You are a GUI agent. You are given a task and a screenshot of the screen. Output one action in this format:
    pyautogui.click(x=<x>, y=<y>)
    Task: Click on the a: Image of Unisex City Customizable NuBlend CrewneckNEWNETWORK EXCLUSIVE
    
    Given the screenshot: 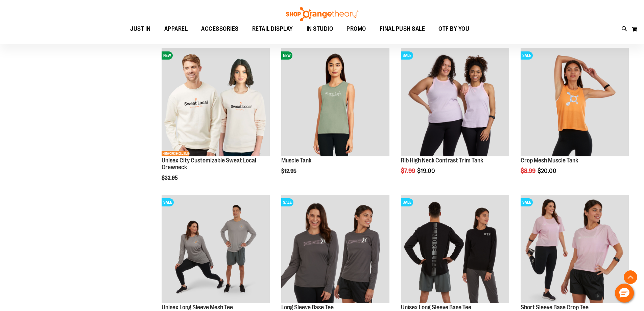 What is the action you would take?
    pyautogui.click(x=216, y=102)
    